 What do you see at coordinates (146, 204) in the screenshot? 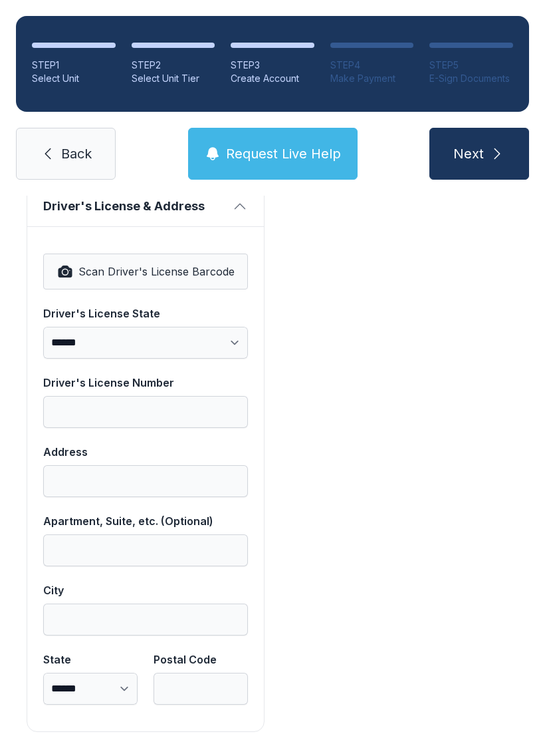
I see `button: Driver's License & Address` at bounding box center [146, 204].